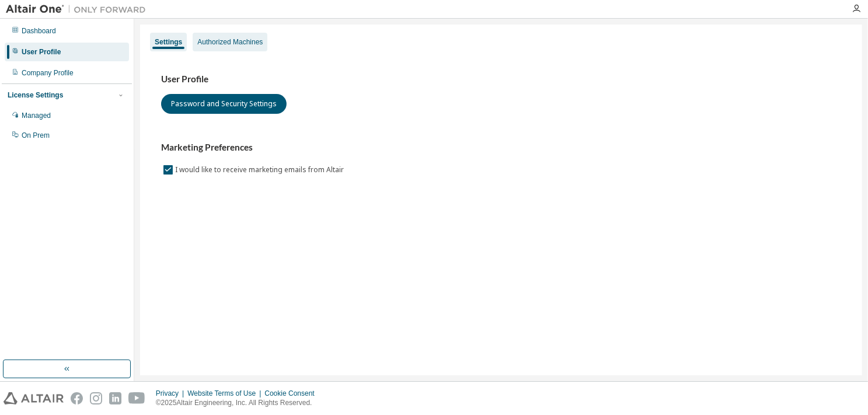  What do you see at coordinates (168, 42) in the screenshot?
I see `div: Settings` at bounding box center [168, 42].